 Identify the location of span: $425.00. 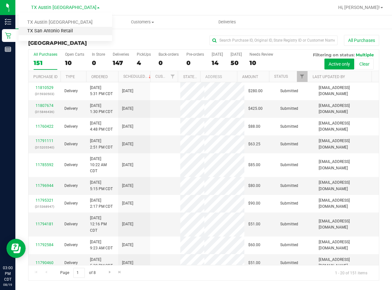
(255, 109).